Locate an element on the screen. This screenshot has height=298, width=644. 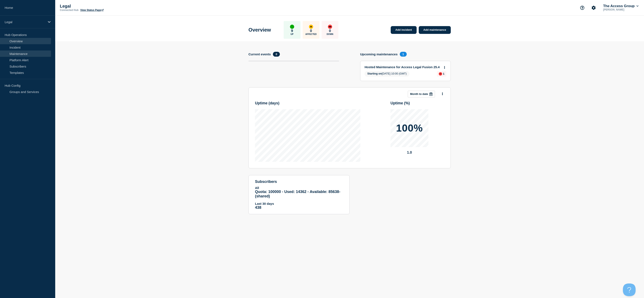
p: All is located at coordinates (299, 188).